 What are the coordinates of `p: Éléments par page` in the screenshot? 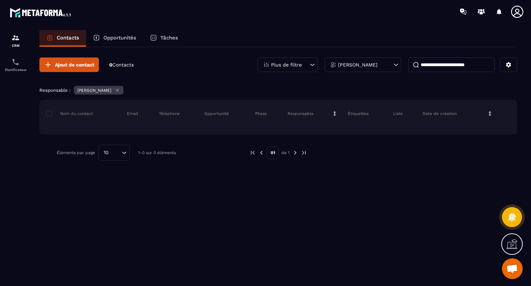 It's located at (76, 152).